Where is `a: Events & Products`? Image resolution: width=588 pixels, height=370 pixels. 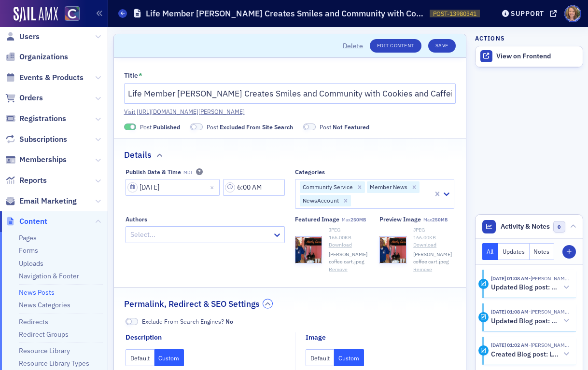 a: Events & Products is located at coordinates (44, 78).